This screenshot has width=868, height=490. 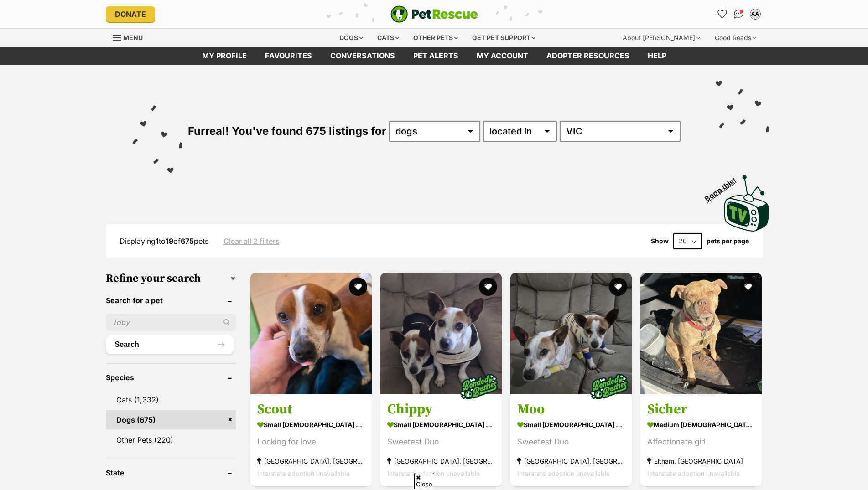 I want to click on strong: 675, so click(x=187, y=242).